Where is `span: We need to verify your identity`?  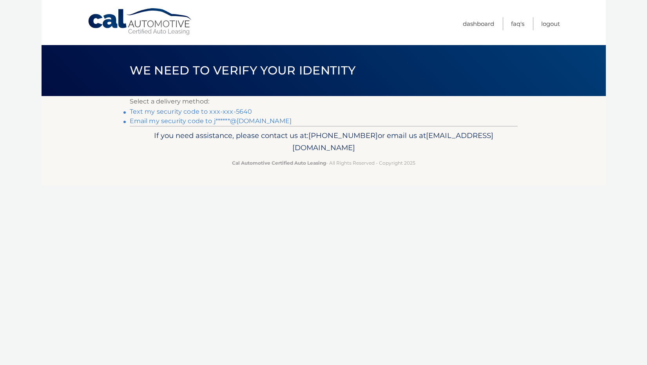 span: We need to verify your identity is located at coordinates (242, 70).